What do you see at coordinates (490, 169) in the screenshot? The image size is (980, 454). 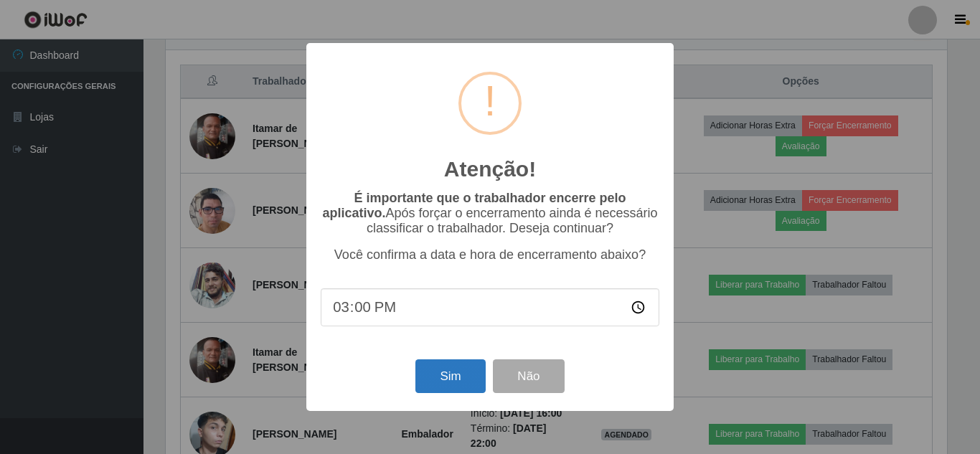 I see `h2: Atenção!` at bounding box center [490, 169].